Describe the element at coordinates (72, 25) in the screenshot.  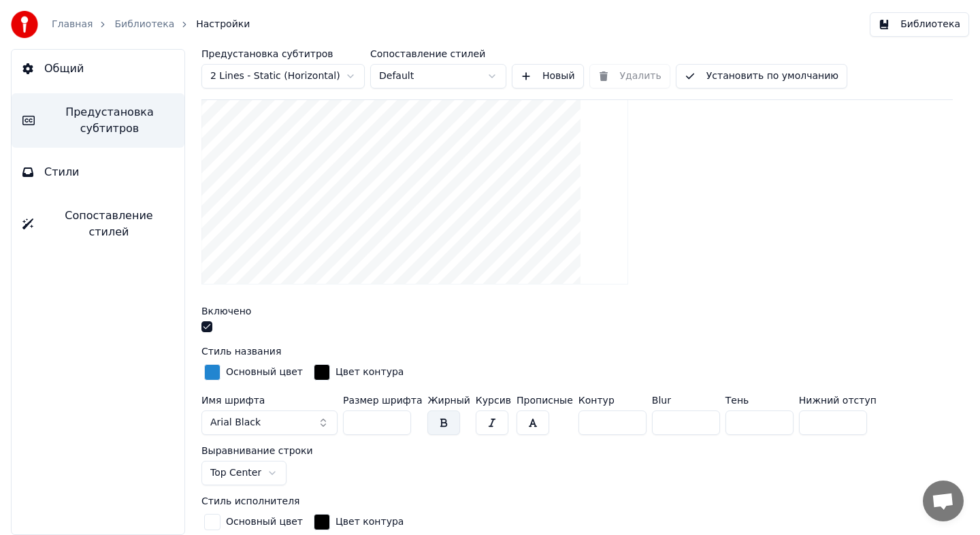
I see `a: Главная` at that location.